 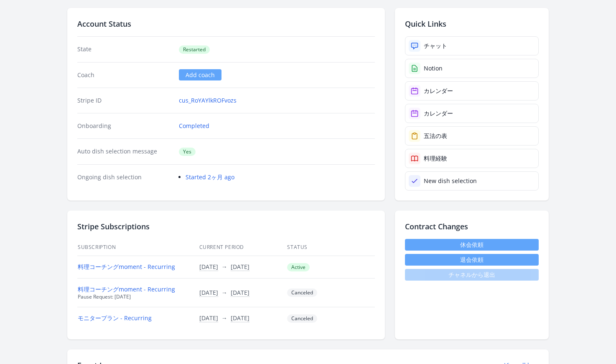 I want to click on a: チャット, so click(x=471, y=46).